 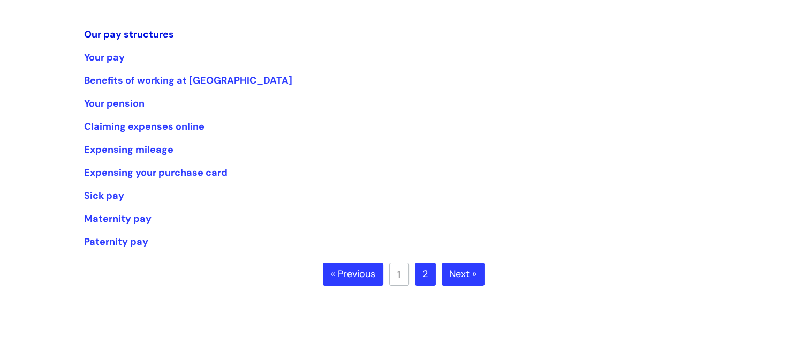 What do you see at coordinates (463, 274) in the screenshot?
I see `a: Next »` at bounding box center [463, 274].